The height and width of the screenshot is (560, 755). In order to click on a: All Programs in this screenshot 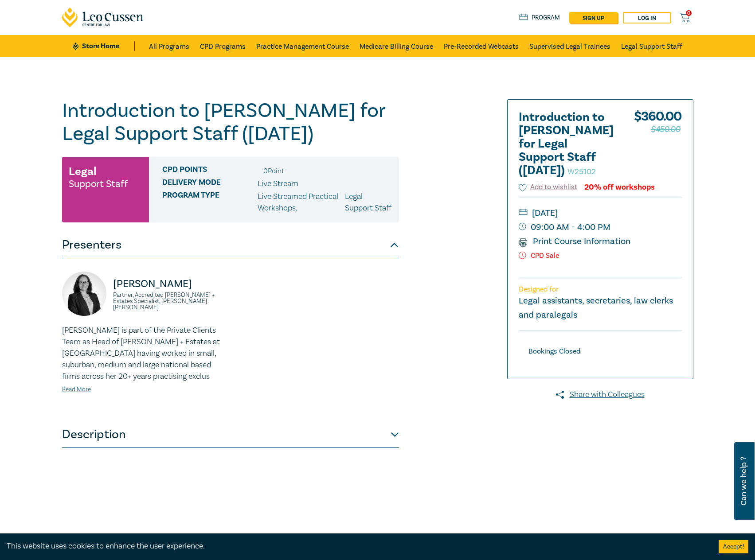, I will do `click(169, 46)`.